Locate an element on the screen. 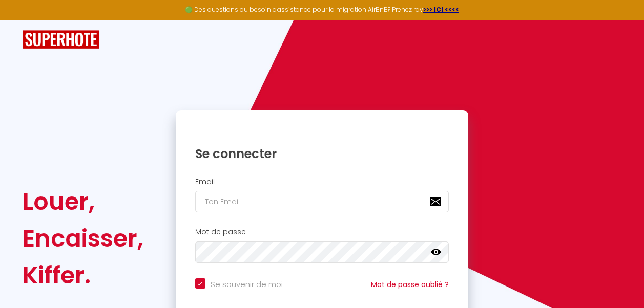  strong: >>> ICI <<<< is located at coordinates (441, 9).